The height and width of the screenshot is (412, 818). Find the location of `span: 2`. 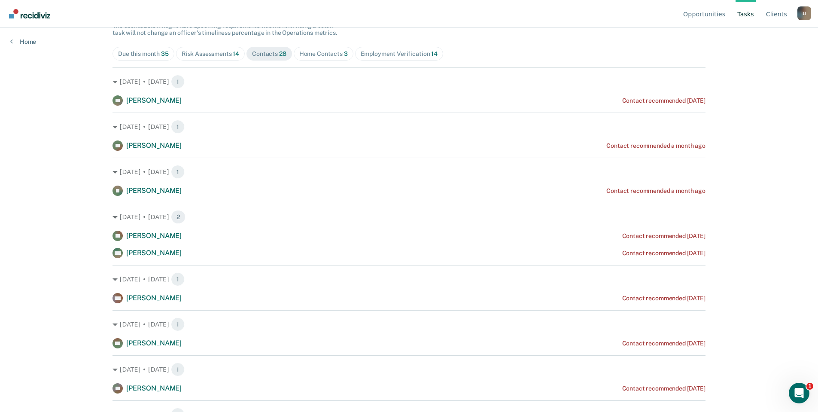

span: 2 is located at coordinates (178, 217).